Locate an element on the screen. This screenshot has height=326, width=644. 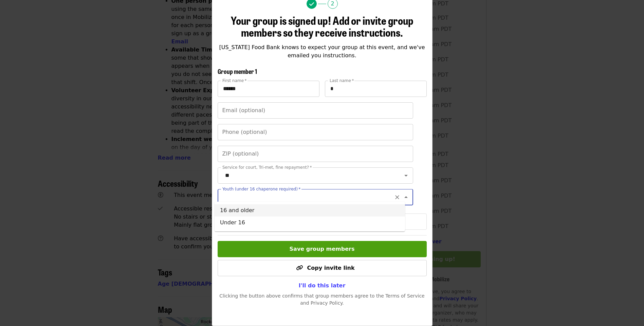
span: Copy invite link is located at coordinates (330, 268).